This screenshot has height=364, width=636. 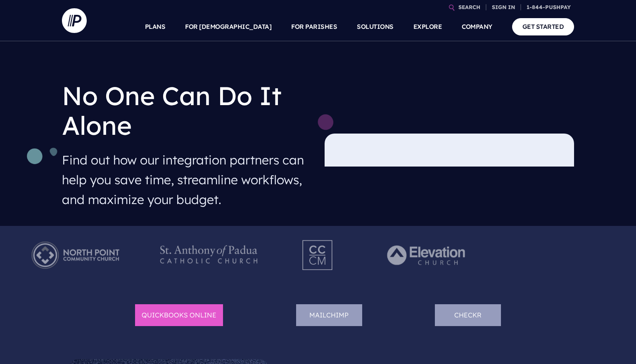 What do you see at coordinates (477, 27) in the screenshot?
I see `a: COMPANY` at bounding box center [477, 27].